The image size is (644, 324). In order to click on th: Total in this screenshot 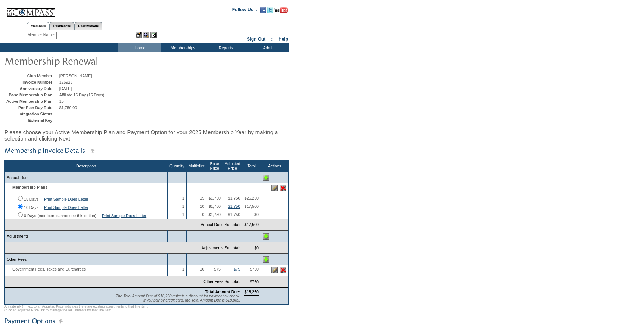, I will do `click(252, 166)`.